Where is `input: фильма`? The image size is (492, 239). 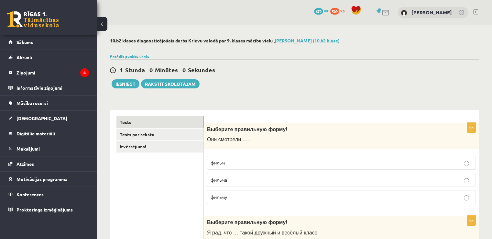
input: фильма is located at coordinates (466, 181).